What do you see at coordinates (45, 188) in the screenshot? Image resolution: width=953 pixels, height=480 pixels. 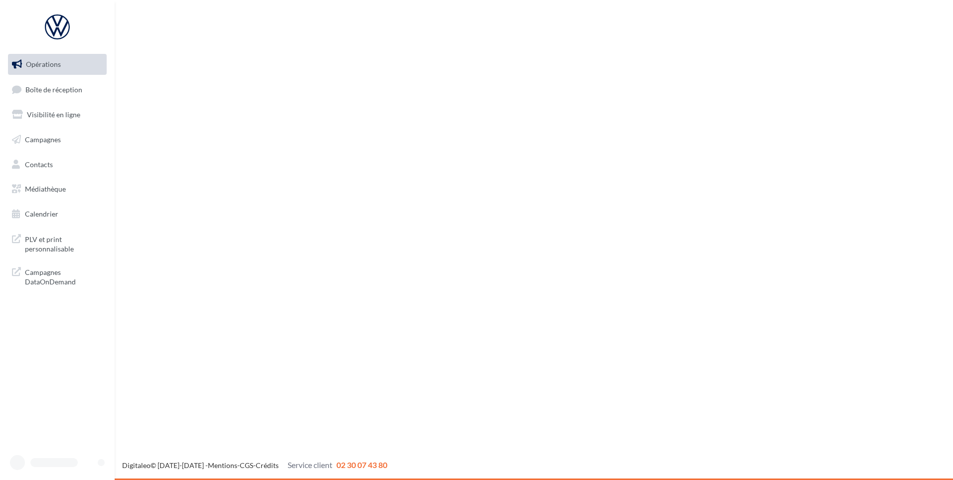 I see `span: Médiathèque` at bounding box center [45, 188].